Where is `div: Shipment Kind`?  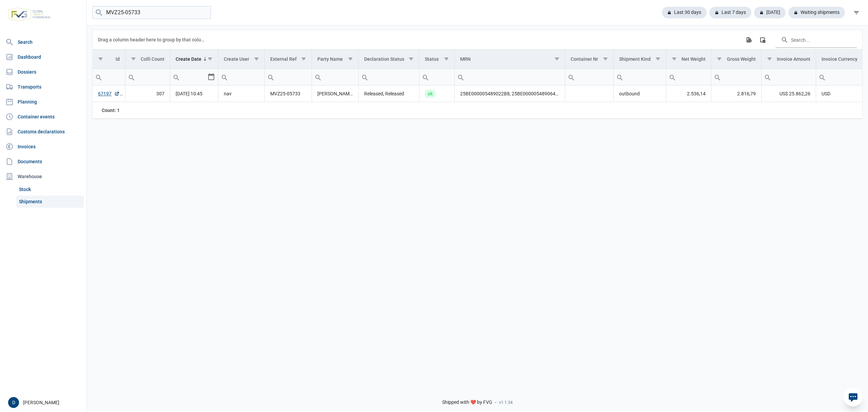 div: Shipment Kind is located at coordinates (635, 59).